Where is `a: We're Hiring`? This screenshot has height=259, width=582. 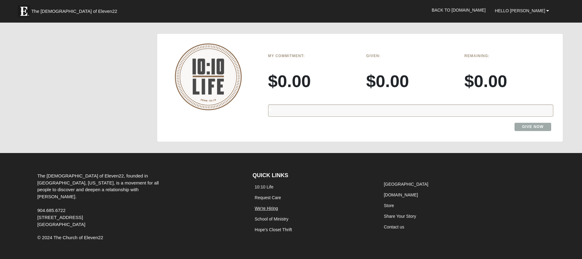
a: We're Hiring is located at coordinates (266, 208).